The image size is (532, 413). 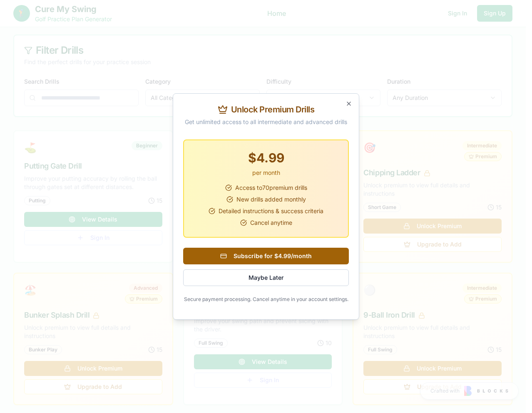 I want to click on span: New drills added monthly, so click(x=271, y=199).